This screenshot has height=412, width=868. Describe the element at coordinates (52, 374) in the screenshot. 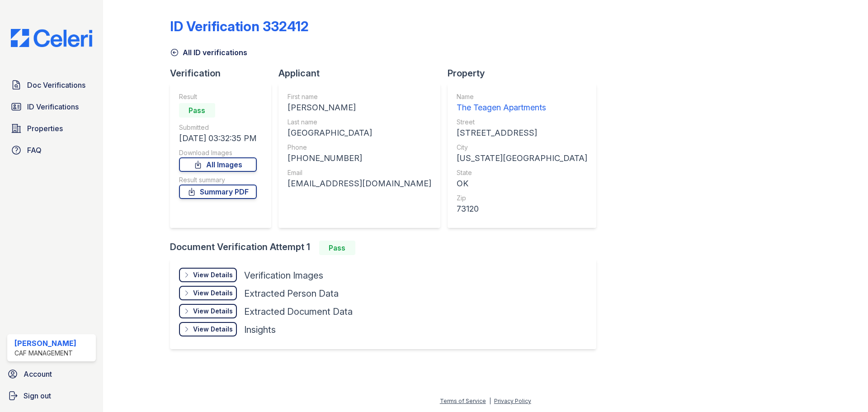

I see `a: Account` at that location.